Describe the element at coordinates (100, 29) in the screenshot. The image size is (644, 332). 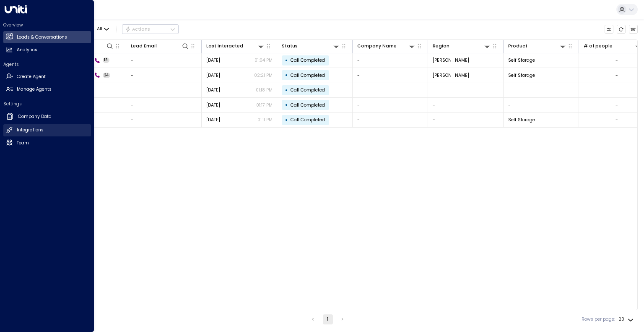
I see `span: All` at that location.